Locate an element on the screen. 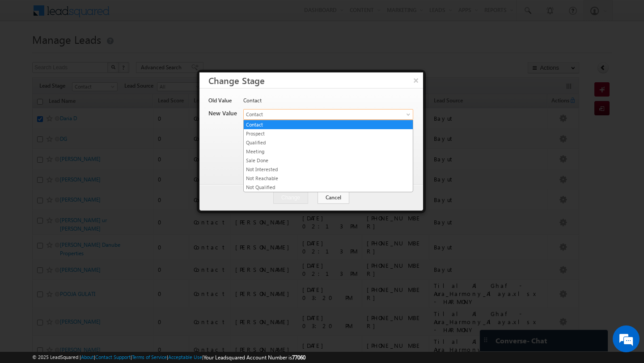  a: Meeting is located at coordinates (328, 151).